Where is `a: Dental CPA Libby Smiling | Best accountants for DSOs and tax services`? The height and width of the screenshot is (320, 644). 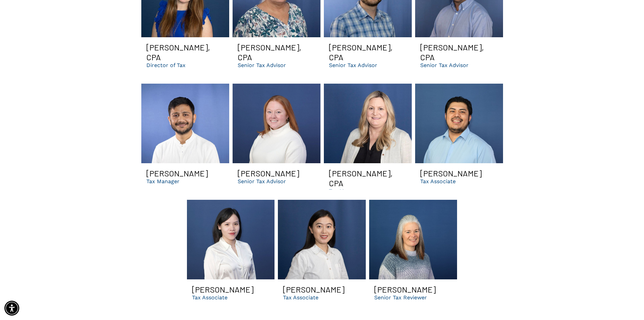
a: Dental CPA Libby Smiling | Best accountants for DSOs and tax services is located at coordinates (368, 123).